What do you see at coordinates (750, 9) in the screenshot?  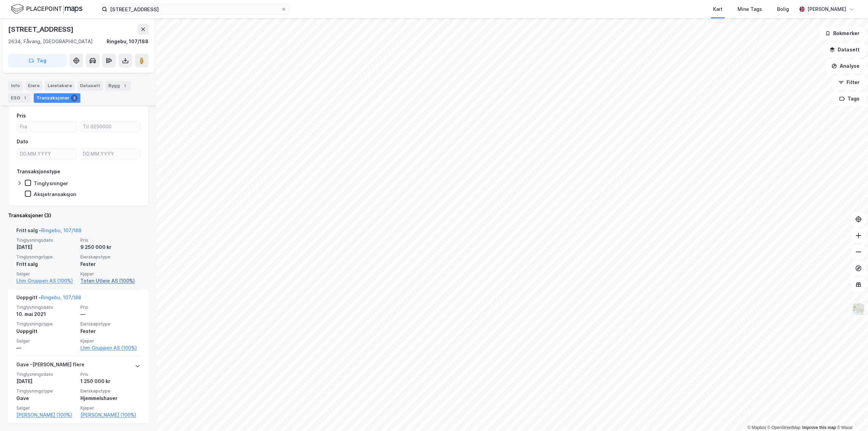 I see `div: Mine Tags` at bounding box center [750, 9].